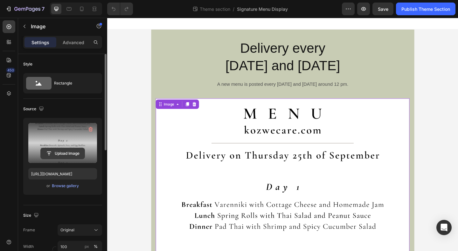 This screenshot has height=251, width=458. What do you see at coordinates (31, 216) in the screenshot?
I see `div: Size` at bounding box center [31, 216].